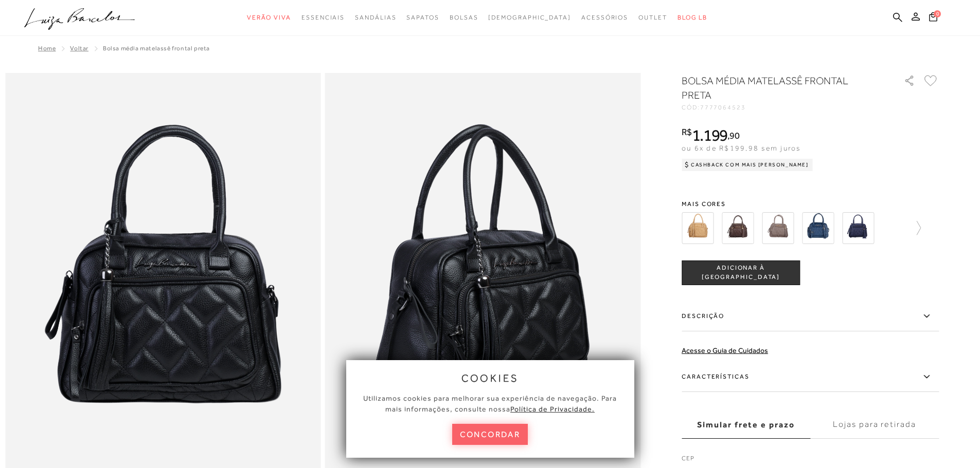 The width and height of the screenshot is (980, 468). Describe the element at coordinates (725, 351) in the screenshot. I see `a: Acesse o Guia de Cuidados` at that location.